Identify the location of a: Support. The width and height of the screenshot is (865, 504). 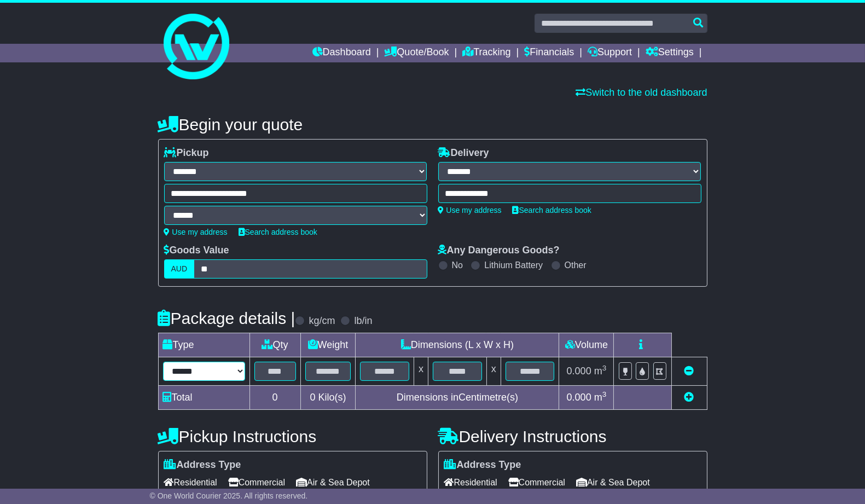
(610, 53).